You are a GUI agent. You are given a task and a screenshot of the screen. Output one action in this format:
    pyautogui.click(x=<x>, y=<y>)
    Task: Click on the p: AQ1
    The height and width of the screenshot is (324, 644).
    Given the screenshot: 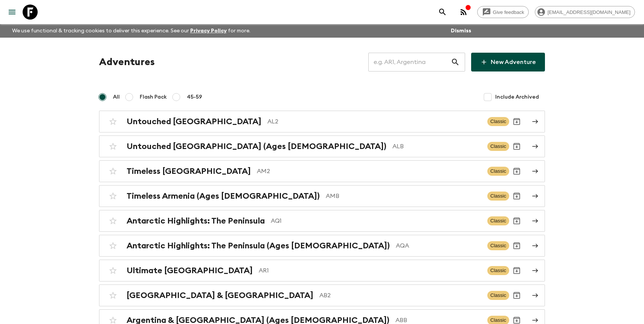 What is the action you would take?
    pyautogui.click(x=376, y=221)
    